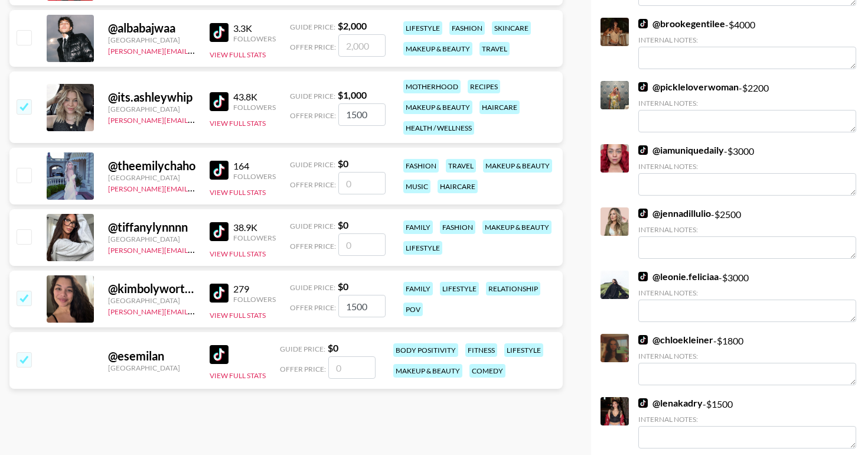 The width and height of the screenshot is (868, 455). What do you see at coordinates (747, 359) in the screenshot?
I see `div: - $ 1800` at bounding box center [747, 359].